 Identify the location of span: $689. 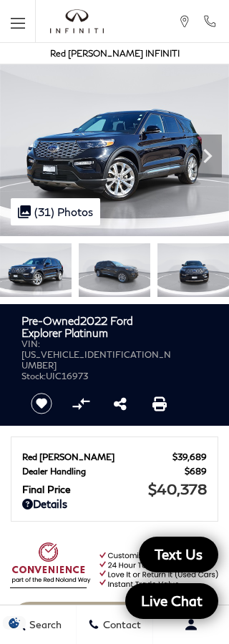
(195, 471).